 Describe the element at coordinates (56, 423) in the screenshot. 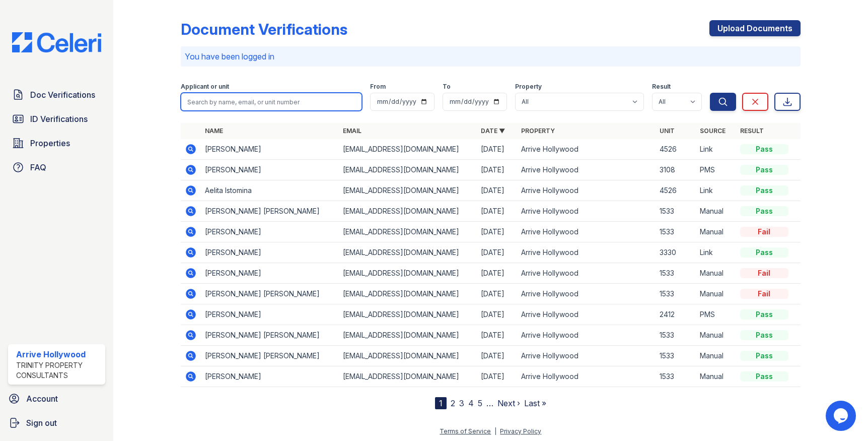

I see `button: Sign out` at that location.